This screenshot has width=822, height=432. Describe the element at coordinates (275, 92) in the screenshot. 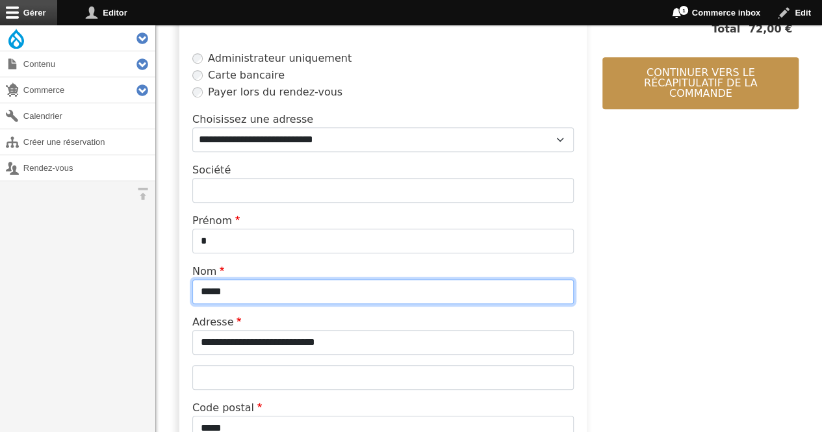

I see `label: Payer lors du rendez-vous` at that location.